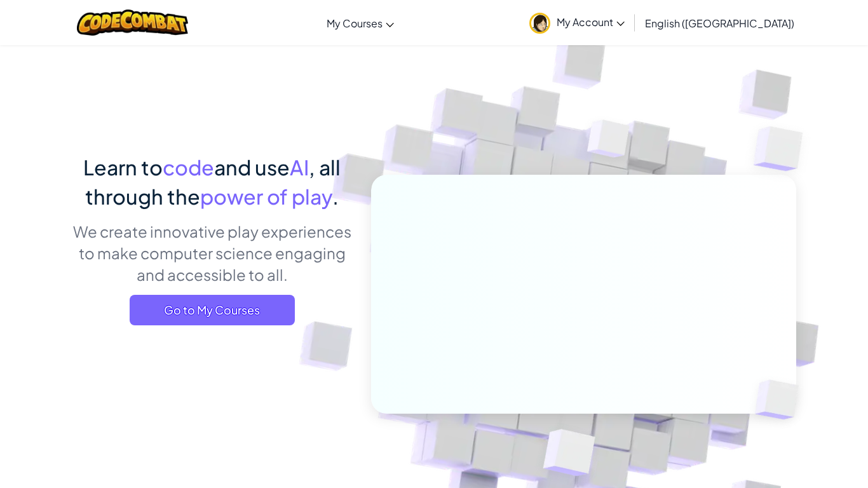 This screenshot has height=488, width=868. I want to click on a: My Account, so click(577, 23).